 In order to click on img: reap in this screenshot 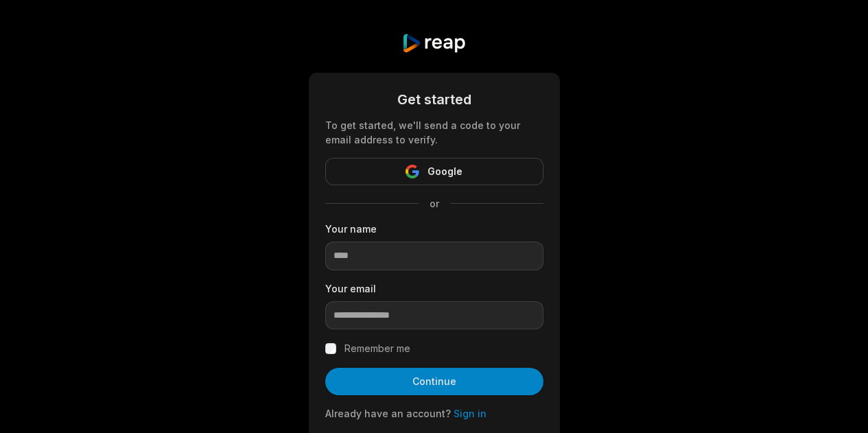, I will do `click(434, 43)`.